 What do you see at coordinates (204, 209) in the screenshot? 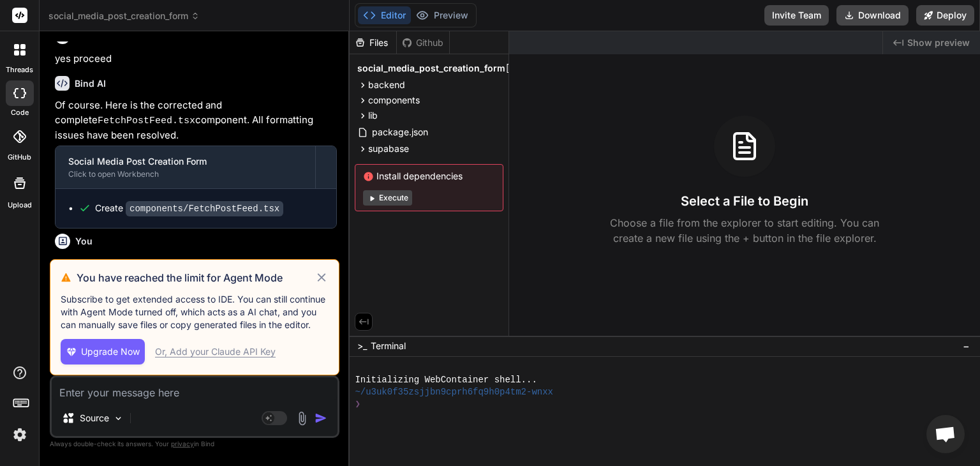
I see `code: components/FetchPostFeed.tsx` at bounding box center [204, 209].